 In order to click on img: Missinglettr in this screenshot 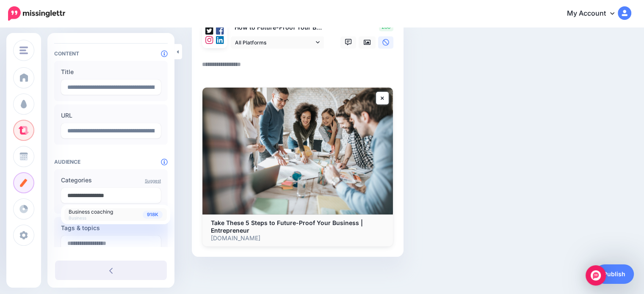, I will do `click(36, 14)`.